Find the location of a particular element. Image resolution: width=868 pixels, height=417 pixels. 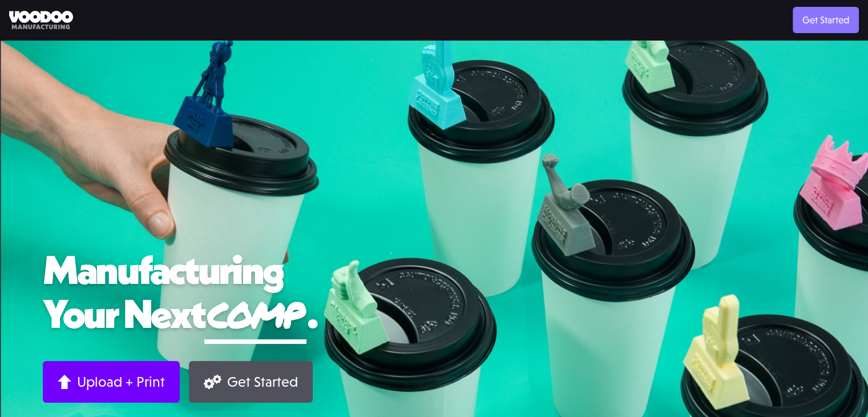

span: comp is located at coordinates (255, 313).